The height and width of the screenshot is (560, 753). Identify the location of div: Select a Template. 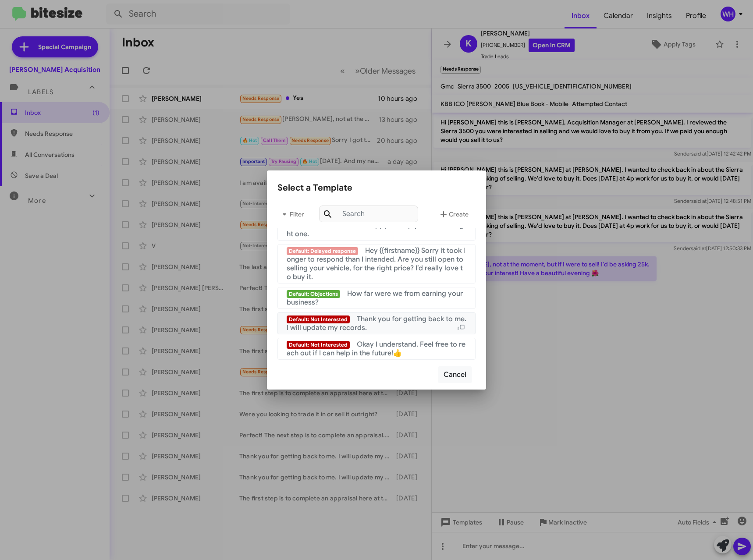
(376, 188).